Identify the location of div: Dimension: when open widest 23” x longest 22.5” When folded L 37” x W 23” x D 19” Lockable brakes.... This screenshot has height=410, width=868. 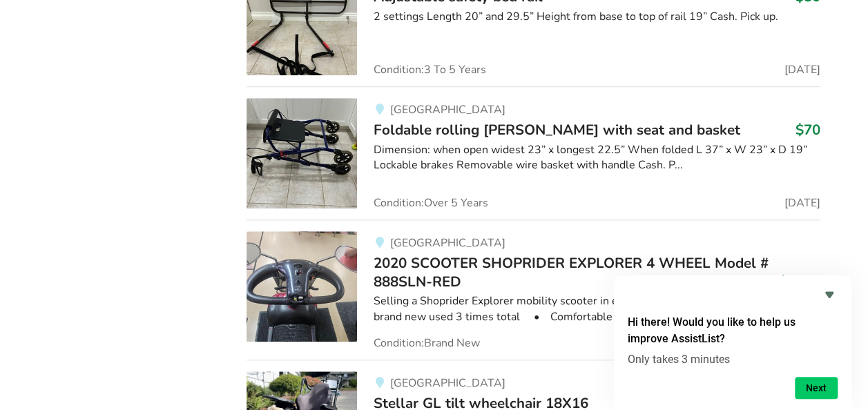
(596, 158).